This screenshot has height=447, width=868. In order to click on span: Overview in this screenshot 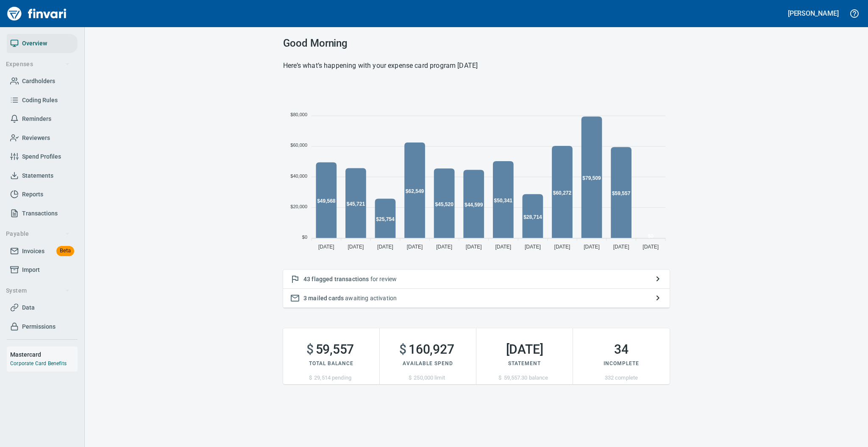, I will do `click(34, 43)`.